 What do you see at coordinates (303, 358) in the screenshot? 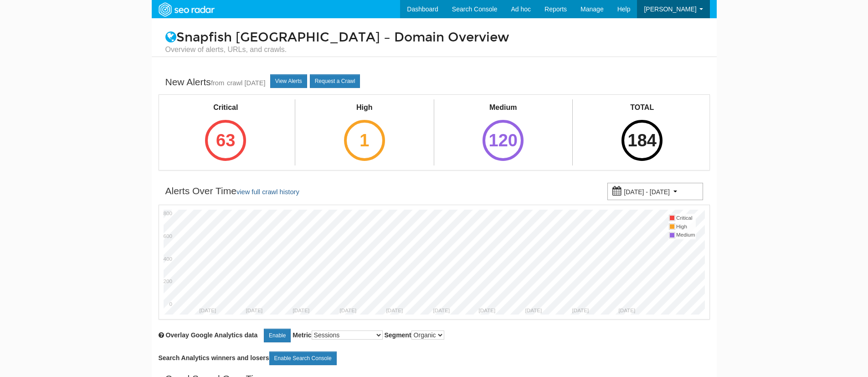
I see `a: Enable Search Console` at bounding box center [303, 358].